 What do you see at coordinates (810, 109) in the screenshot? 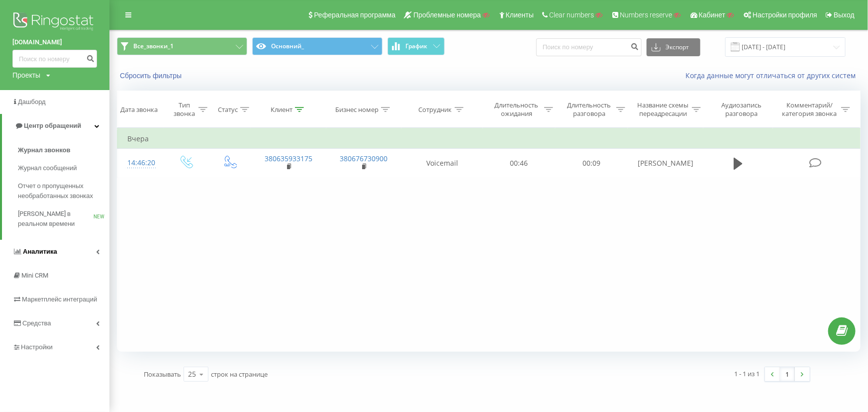
I see `div: Комментарий/категория звонка` at bounding box center [810, 109].